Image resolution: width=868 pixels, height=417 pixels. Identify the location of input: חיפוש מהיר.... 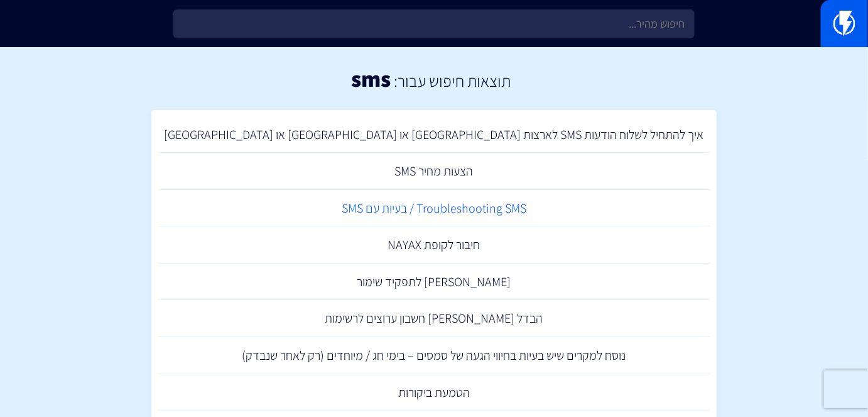
(433, 24).